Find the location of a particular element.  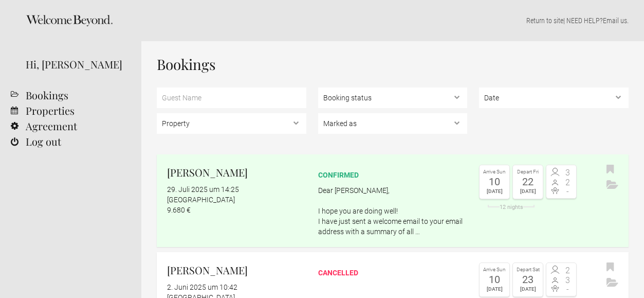

p: | NEED HELP? . is located at coordinates (392, 21).